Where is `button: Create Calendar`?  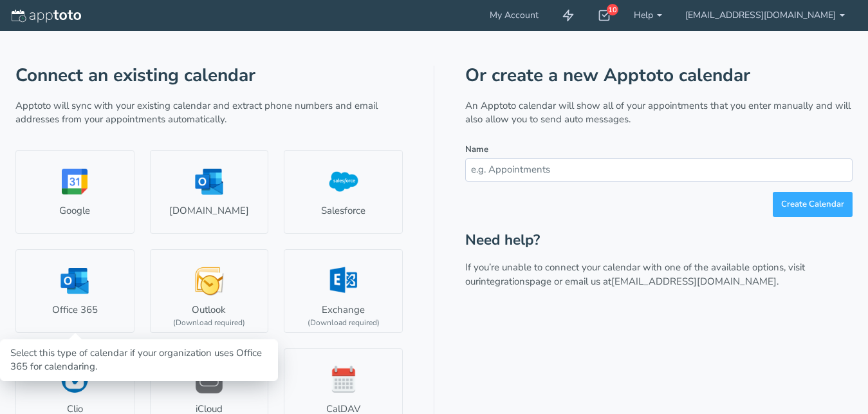 button: Create Calendar is located at coordinates (813, 204).